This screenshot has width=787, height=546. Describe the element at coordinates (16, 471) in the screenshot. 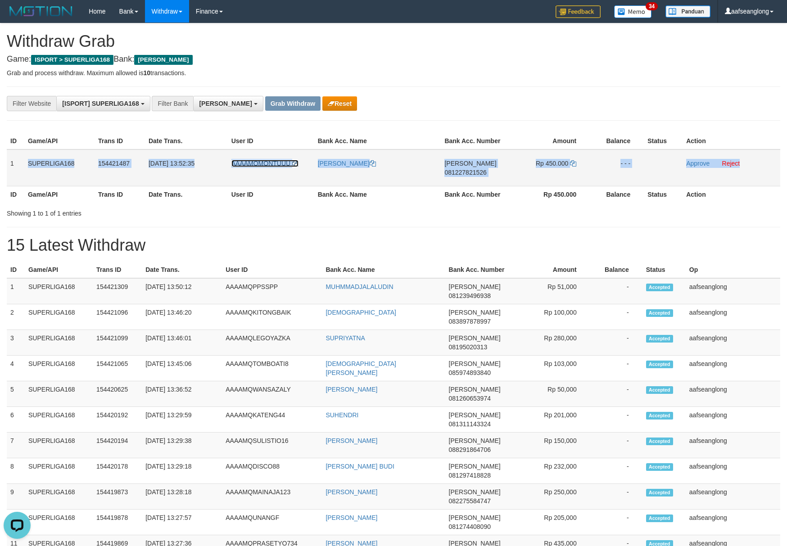

I see `td: 8` at that location.